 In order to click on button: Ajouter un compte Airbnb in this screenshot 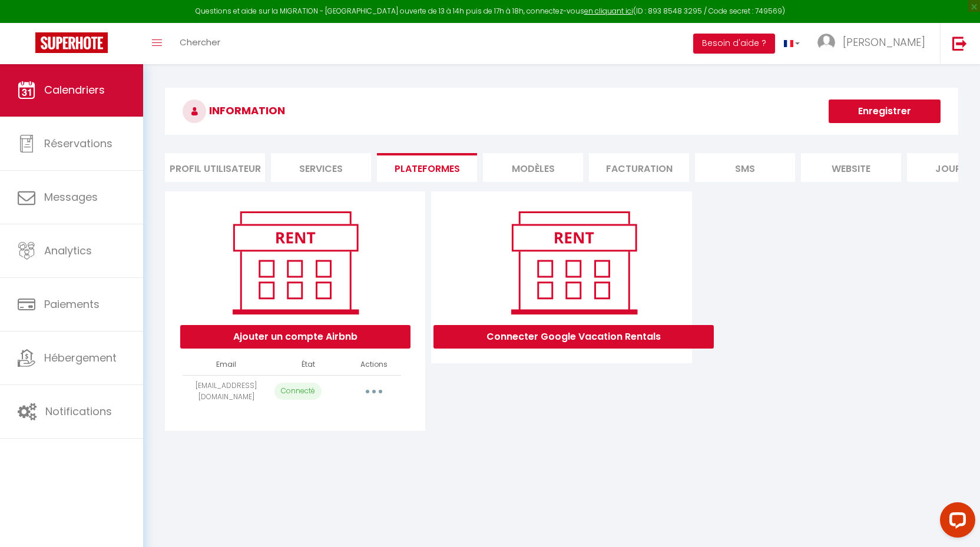, I will do `click(295, 336)`.